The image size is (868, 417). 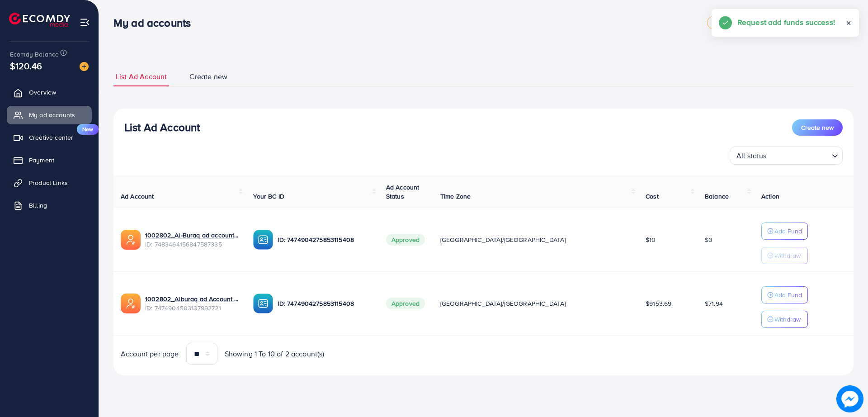 I want to click on span: All status, so click(x=752, y=156).